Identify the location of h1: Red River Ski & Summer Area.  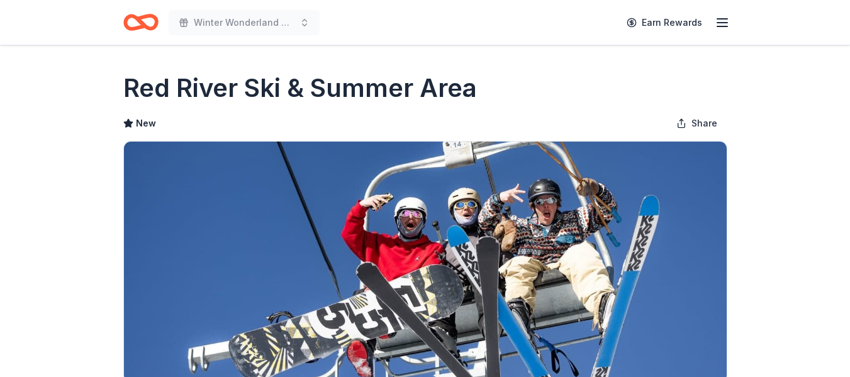
(300, 88).